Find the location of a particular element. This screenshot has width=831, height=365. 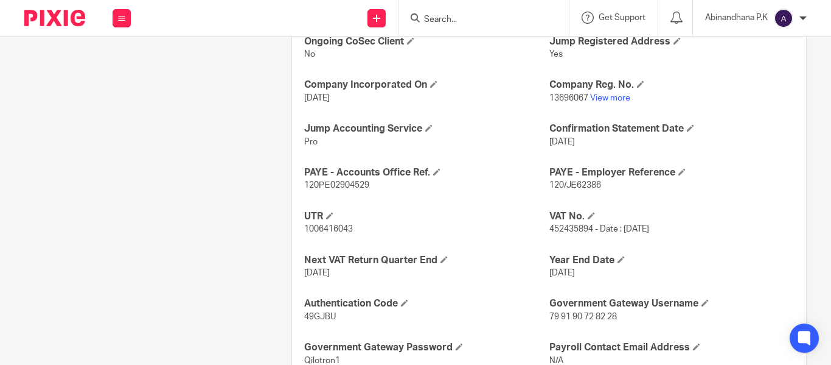

span: 120ΡΕ02904529 is located at coordinates (337, 185).